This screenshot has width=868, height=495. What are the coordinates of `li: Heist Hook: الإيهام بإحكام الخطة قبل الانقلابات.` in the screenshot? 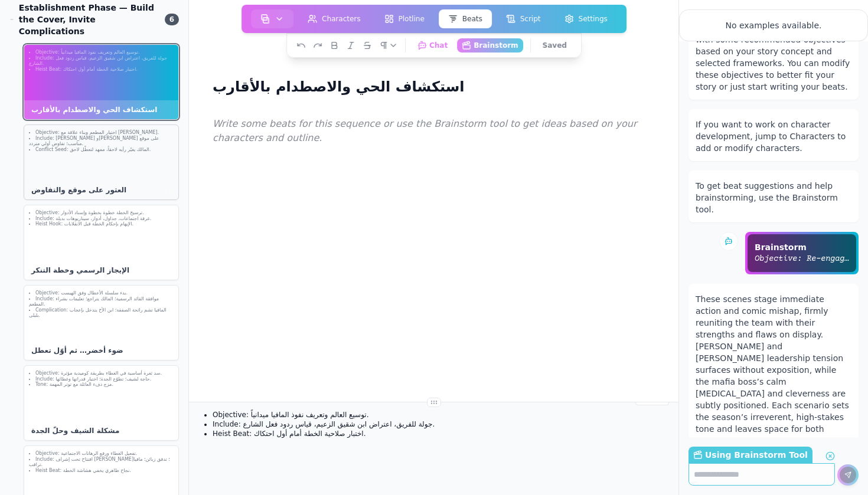 It's located at (101, 224).